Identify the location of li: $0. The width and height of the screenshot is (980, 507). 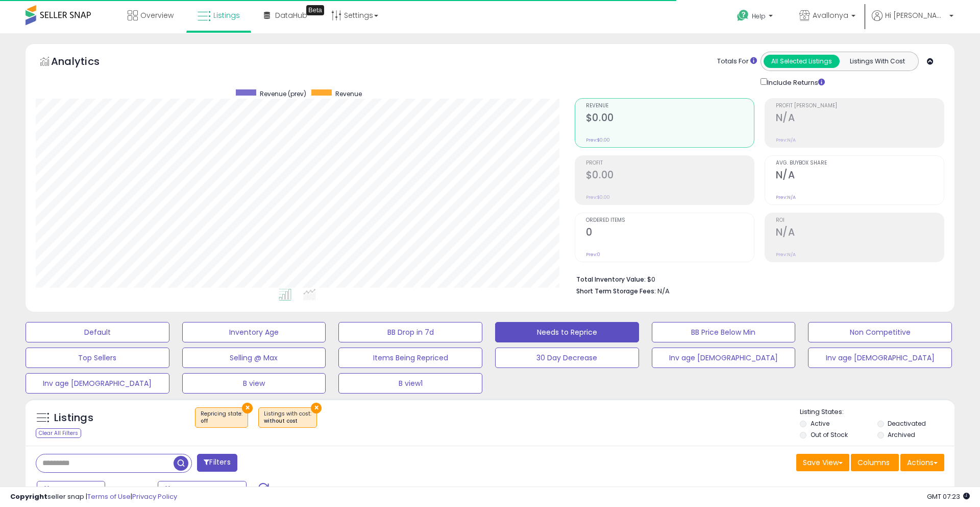
(756, 279).